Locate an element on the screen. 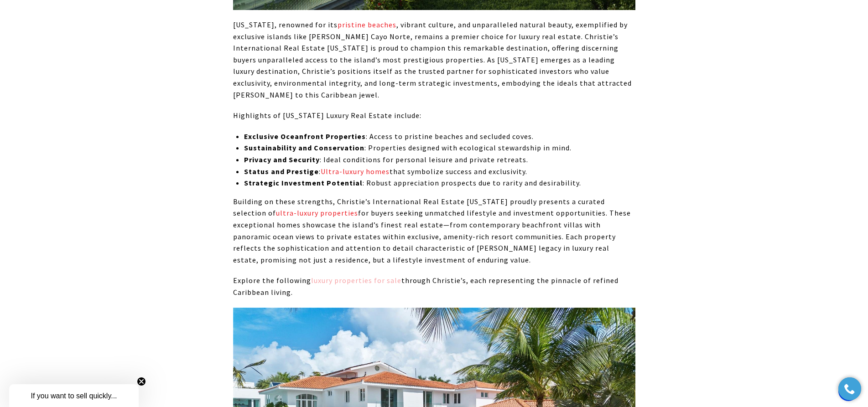 The height and width of the screenshot is (407, 868). button: Close teaser is located at coordinates (141, 382).